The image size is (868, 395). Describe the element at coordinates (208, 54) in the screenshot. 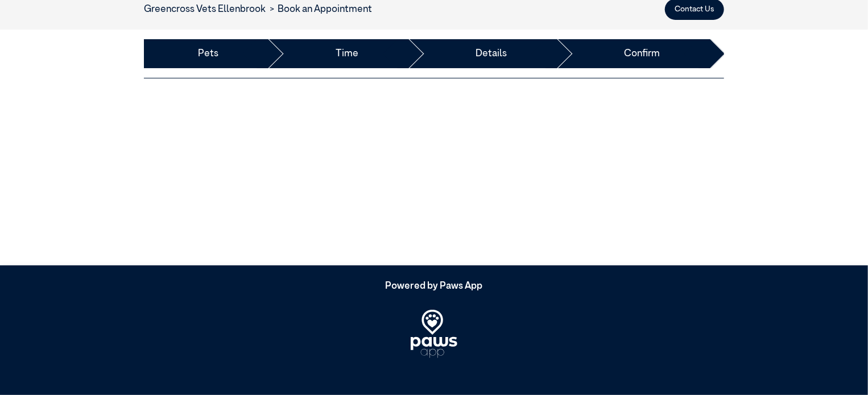

I see `a: Pets` at that location.